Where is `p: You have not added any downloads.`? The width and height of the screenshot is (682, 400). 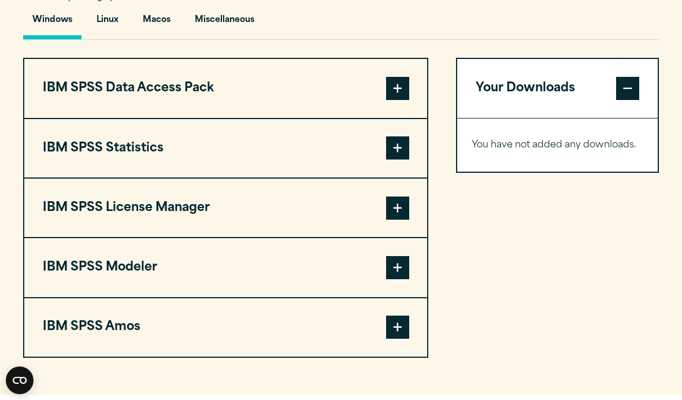
p: You have not added any downloads. is located at coordinates (558, 145).